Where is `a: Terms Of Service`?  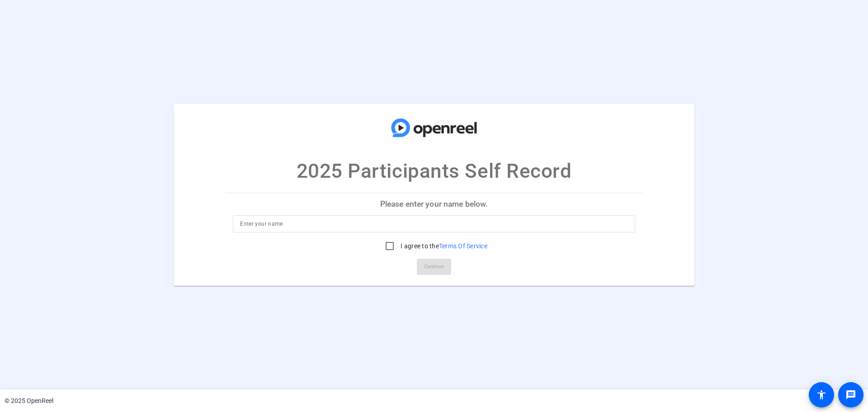 a: Terms Of Service is located at coordinates (463, 246).